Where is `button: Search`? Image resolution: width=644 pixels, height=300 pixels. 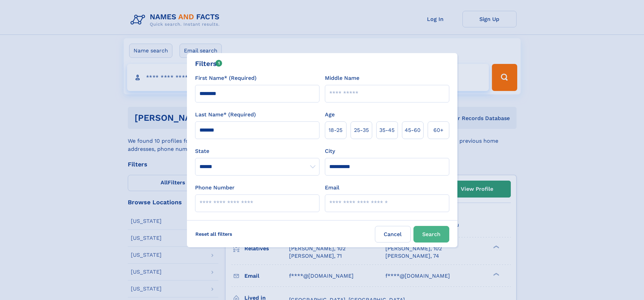
button: Search is located at coordinates (431, 234).